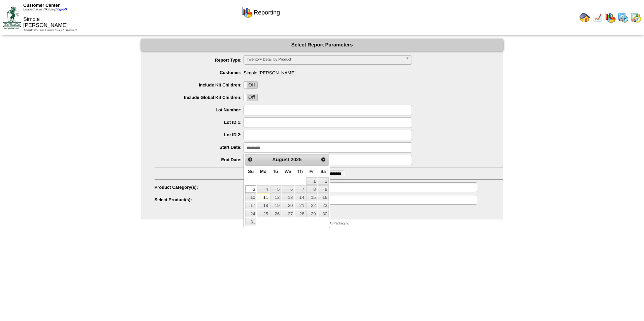  Describe the element at coordinates (199, 60) in the screenshot. I see `label: Report Type:` at that location.